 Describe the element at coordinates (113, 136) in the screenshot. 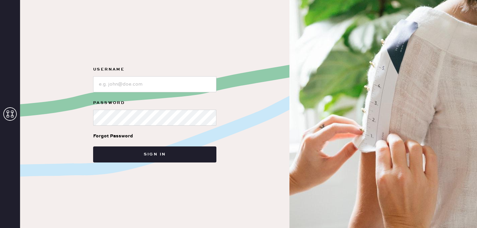

I see `div: Forgot Password` at that location.